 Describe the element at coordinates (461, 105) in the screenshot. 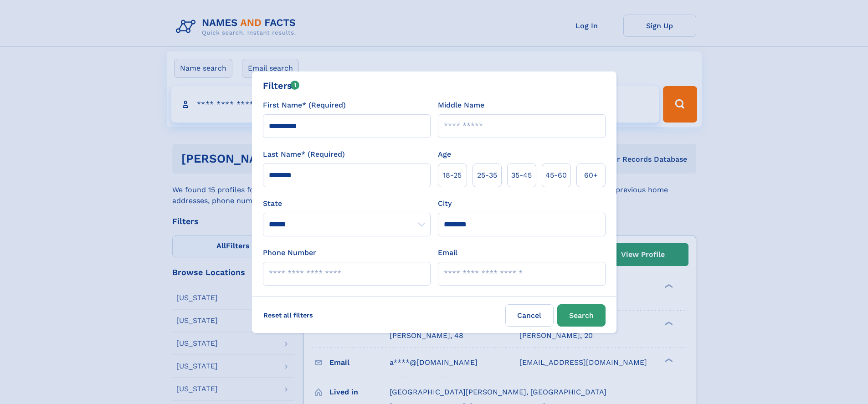

I see `label: Middle Name` at that location.